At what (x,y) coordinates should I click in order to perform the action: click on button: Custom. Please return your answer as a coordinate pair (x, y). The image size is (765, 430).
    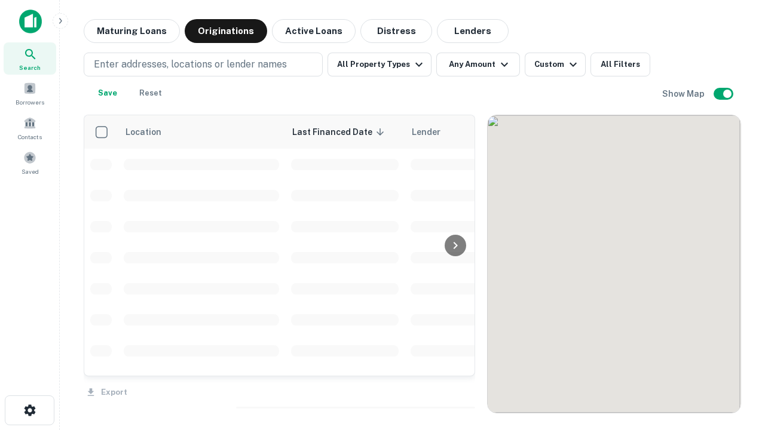
    Looking at the image, I should click on (555, 65).